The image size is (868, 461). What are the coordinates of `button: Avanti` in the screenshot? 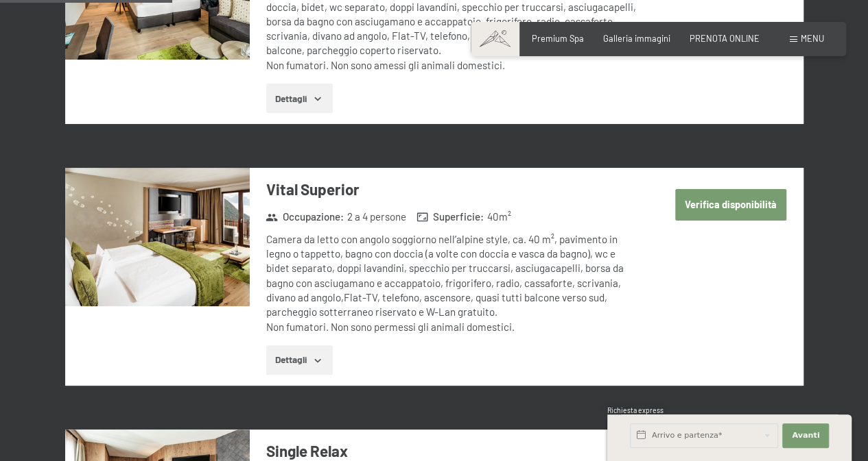 It's located at (805, 436).